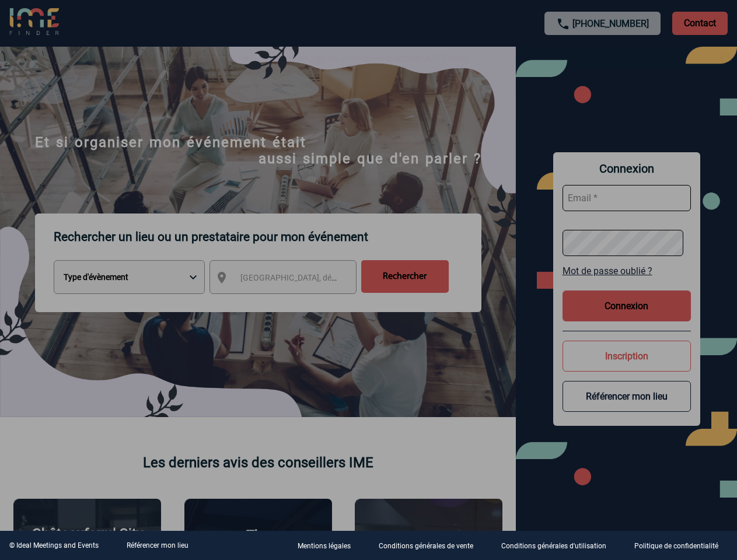 The image size is (737, 560). I want to click on div: © Ideal Meetings and Events, so click(53, 545).